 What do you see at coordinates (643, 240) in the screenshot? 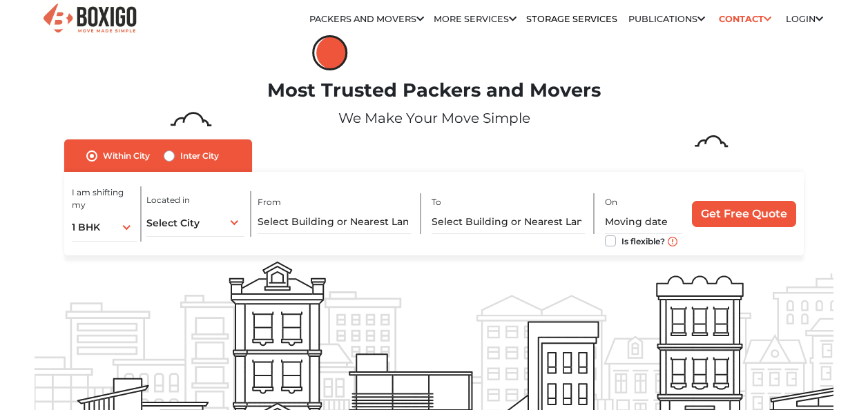
I see `label: Is flexible?` at bounding box center [643, 240].